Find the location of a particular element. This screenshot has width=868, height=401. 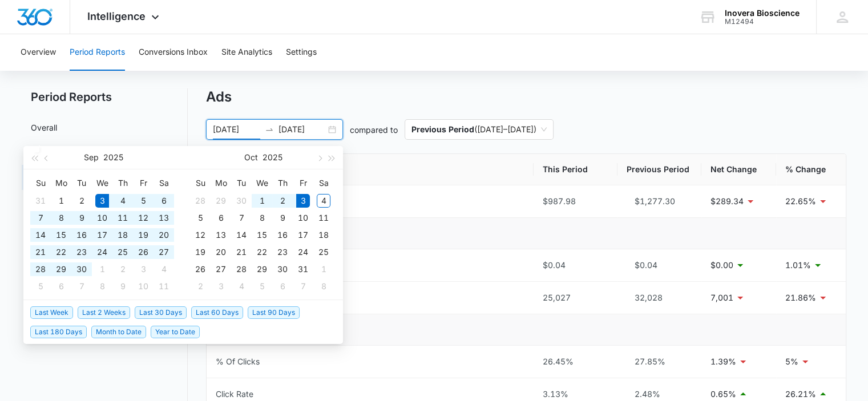

td: 2025-10-14 is located at coordinates (241, 235).